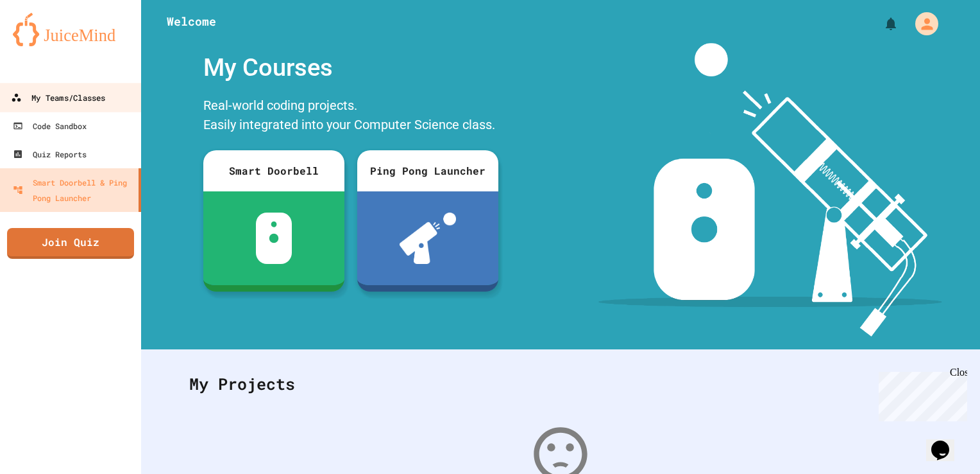  What do you see at coordinates (70, 243) in the screenshot?
I see `a: Join Quiz` at bounding box center [70, 243].